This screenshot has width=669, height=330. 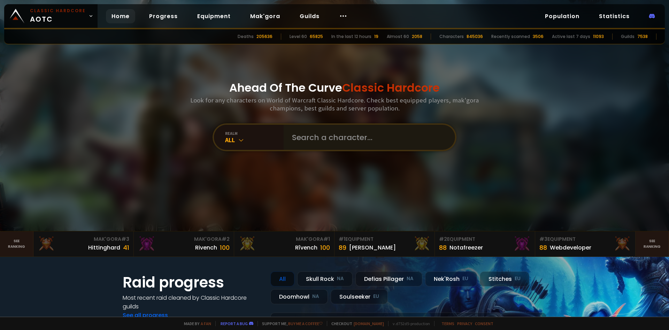 What do you see at coordinates (299, 296) in the screenshot?
I see `div: Doomhowl` at bounding box center [299, 296].